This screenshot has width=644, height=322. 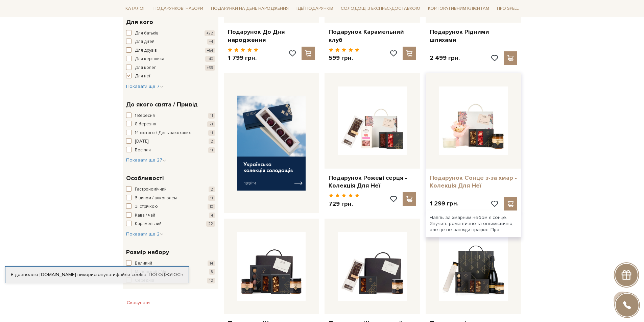 What do you see at coordinates (209, 33) in the screenshot?
I see `span: +22` at bounding box center [209, 33].